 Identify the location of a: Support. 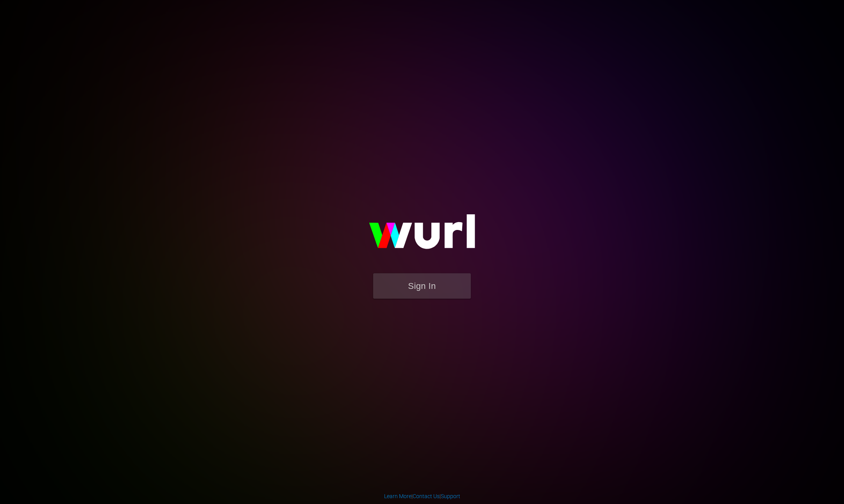
(451, 496).